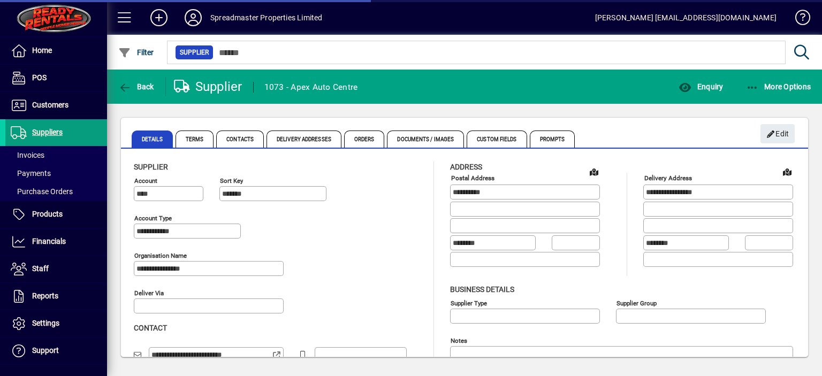 This screenshot has height=376, width=822. I want to click on mat-label: Supplier group, so click(636, 303).